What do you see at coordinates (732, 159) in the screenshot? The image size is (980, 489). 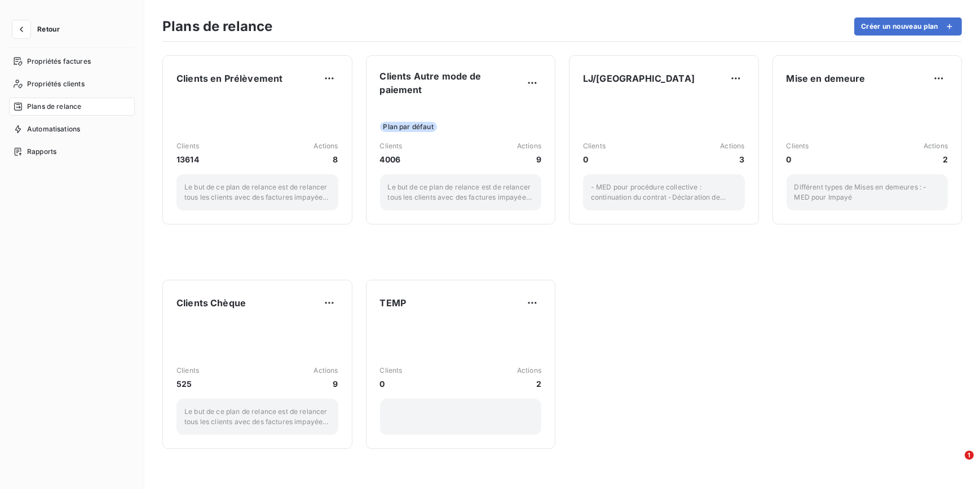 I see `span: 3` at bounding box center [732, 159].